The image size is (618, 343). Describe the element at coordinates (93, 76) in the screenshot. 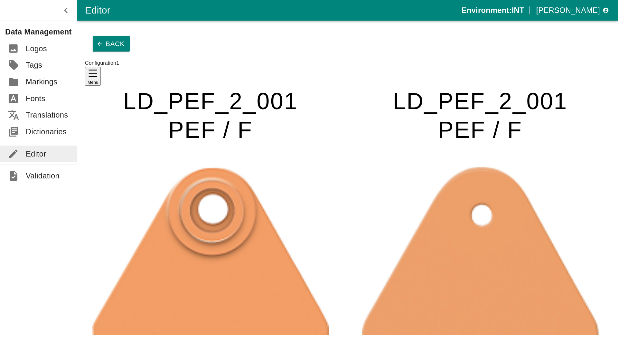

I see `button: Menu` at that location.